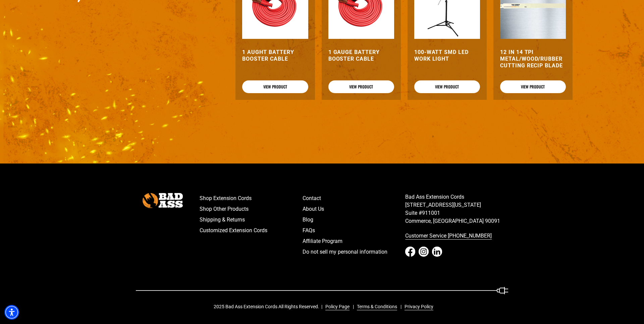 Image resolution: width=644 pixels, height=324 pixels. I want to click on a: Shop Extension Cords, so click(251, 199).